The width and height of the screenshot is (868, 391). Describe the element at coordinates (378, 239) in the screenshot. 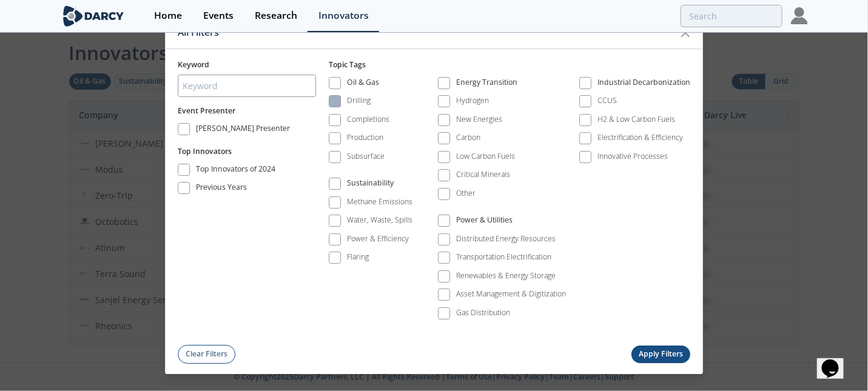

I see `div: Power & Efficiency` at that location.